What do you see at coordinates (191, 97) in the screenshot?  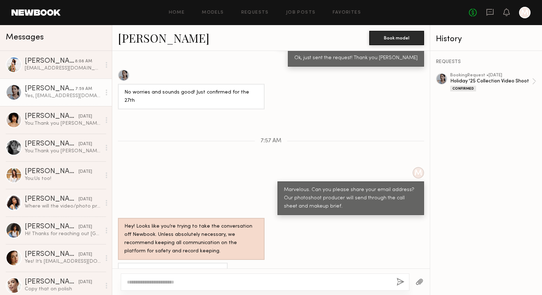 I see `div: No worries and sounds good! Just confirmed for the 27th` at bounding box center [191, 97].